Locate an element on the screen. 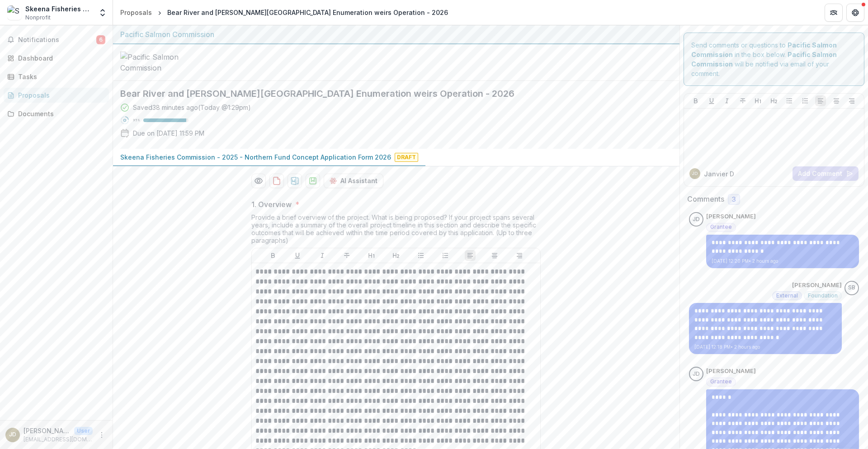 The height and width of the screenshot is (449, 868). button: Open entity switcher is located at coordinates (103, 13).